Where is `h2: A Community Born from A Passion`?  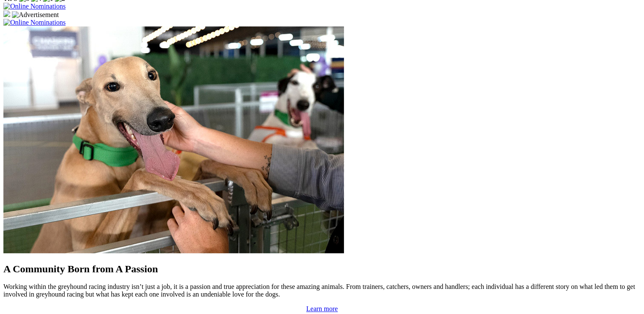
h2: A Community Born from A Passion is located at coordinates (322, 269).